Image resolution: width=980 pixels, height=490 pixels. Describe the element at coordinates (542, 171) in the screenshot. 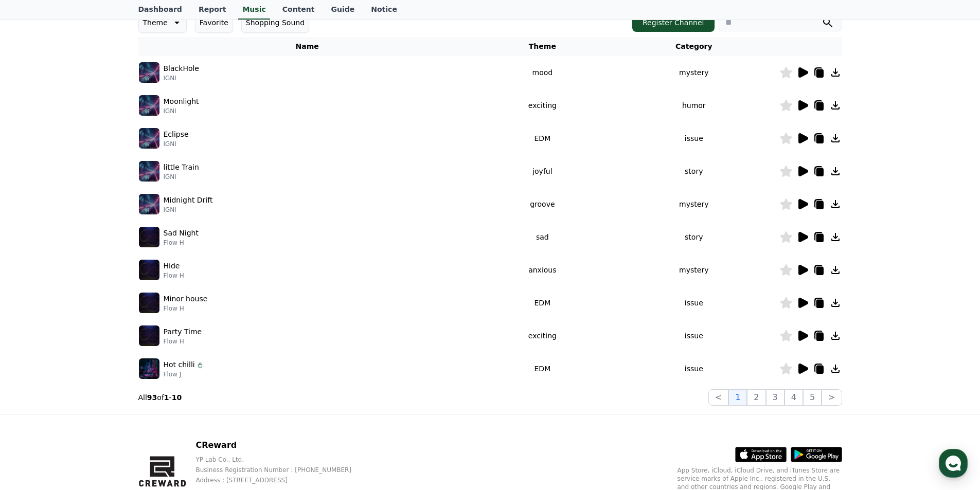

I see `td: joyful` at that location.